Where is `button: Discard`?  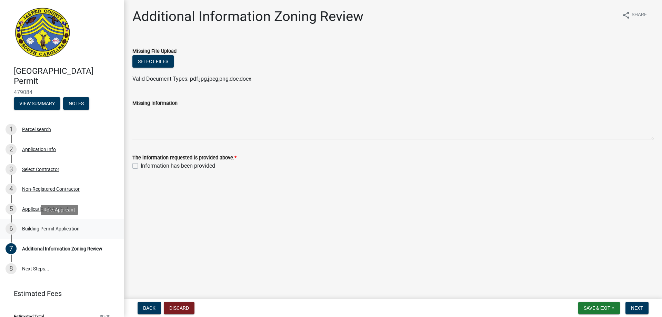
button: Discard is located at coordinates (179, 308).